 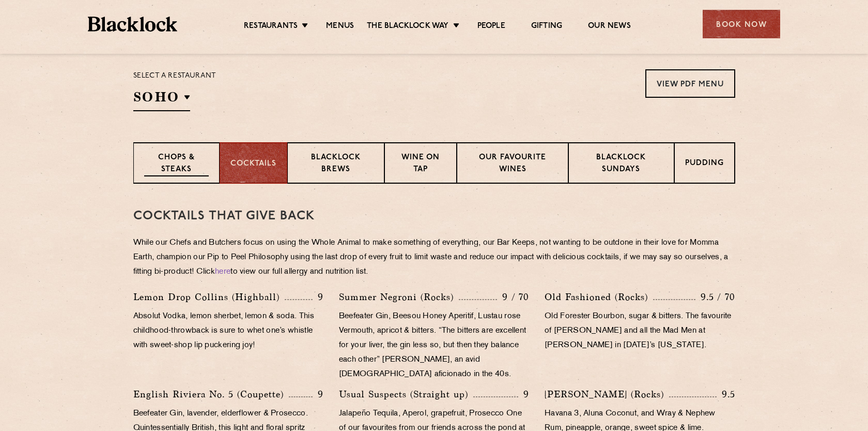 What do you see at coordinates (223, 271) in the screenshot?
I see `a: here` at bounding box center [223, 271].